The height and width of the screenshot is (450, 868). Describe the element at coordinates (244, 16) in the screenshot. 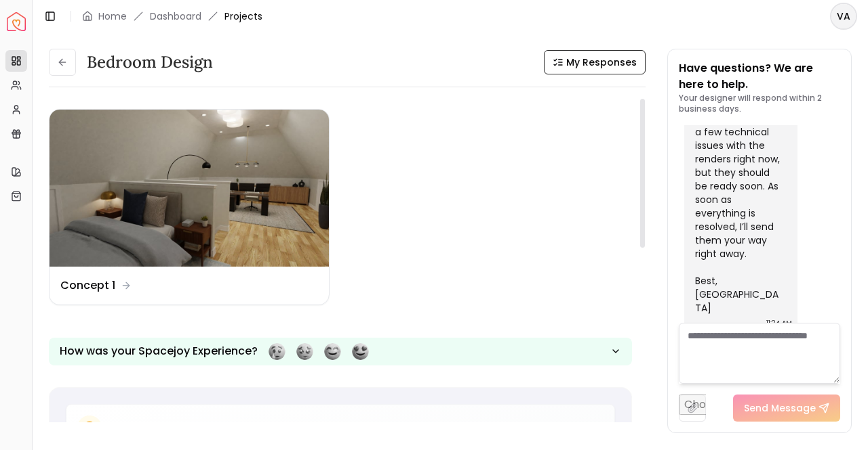

I see `span: Projects` at that location.